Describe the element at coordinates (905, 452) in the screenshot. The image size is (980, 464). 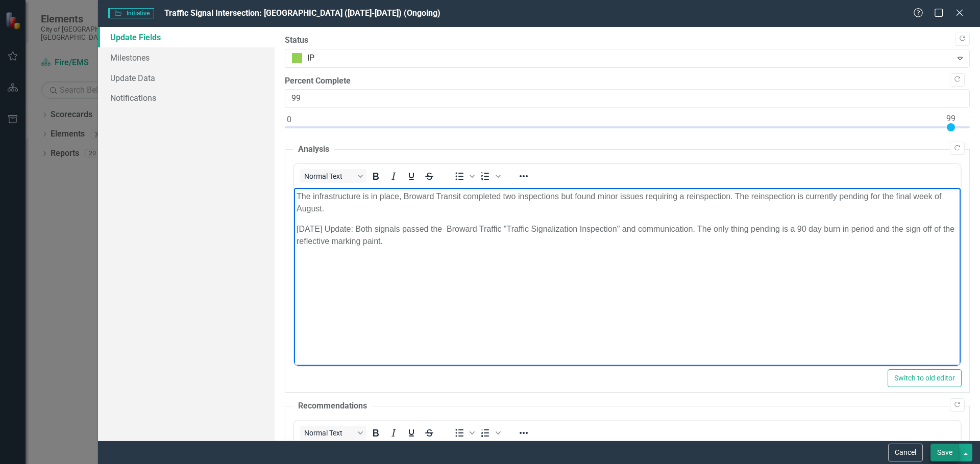
I see `button: Cancel` at that location.